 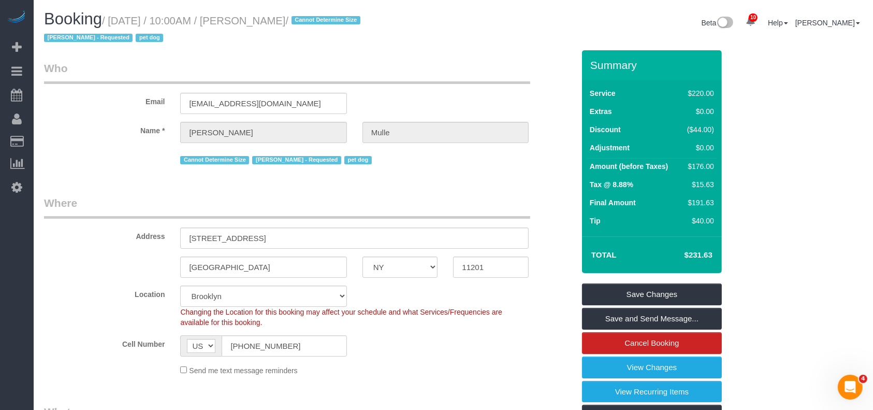 I want to click on span: Booking, so click(x=73, y=19).